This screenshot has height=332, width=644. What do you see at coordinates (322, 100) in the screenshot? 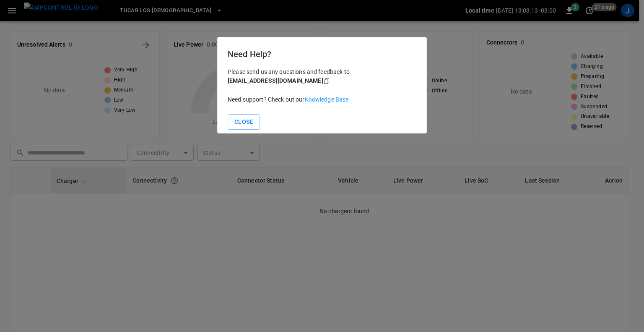
I see `p: Need support? Check out our` at bounding box center [322, 100].